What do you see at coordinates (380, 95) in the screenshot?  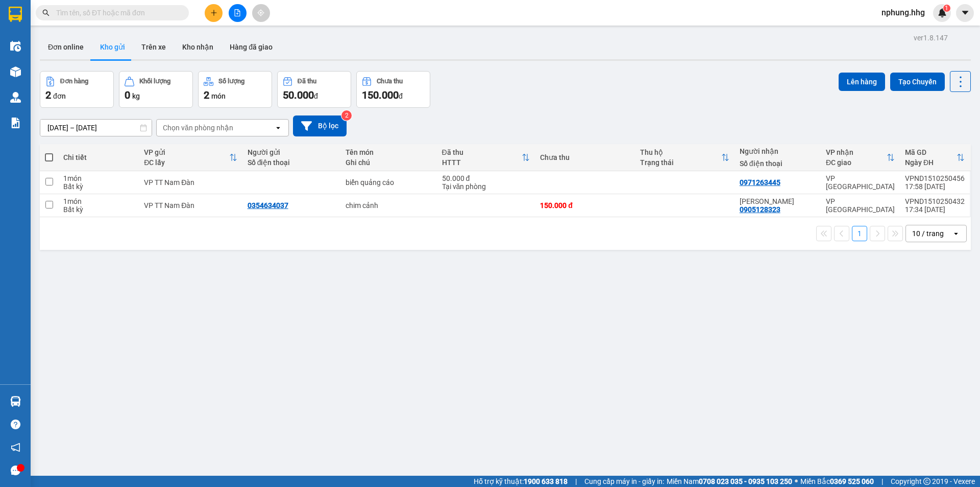 I see `span: 150.000` at bounding box center [380, 95].